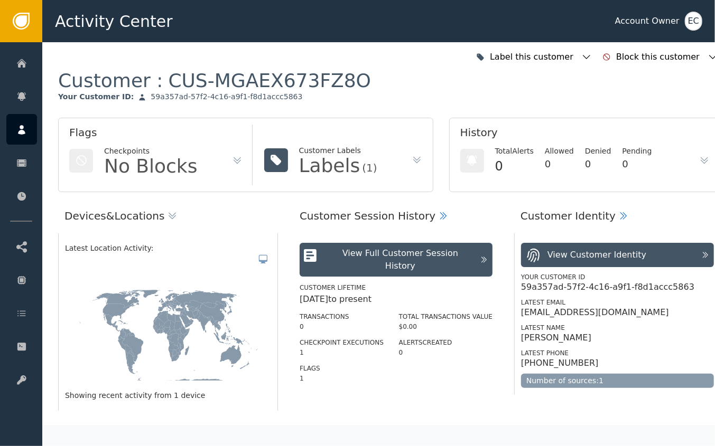 The width and height of the screenshot is (715, 446). What do you see at coordinates (151, 166) in the screenshot?
I see `div: No Blocks` at bounding box center [151, 166].